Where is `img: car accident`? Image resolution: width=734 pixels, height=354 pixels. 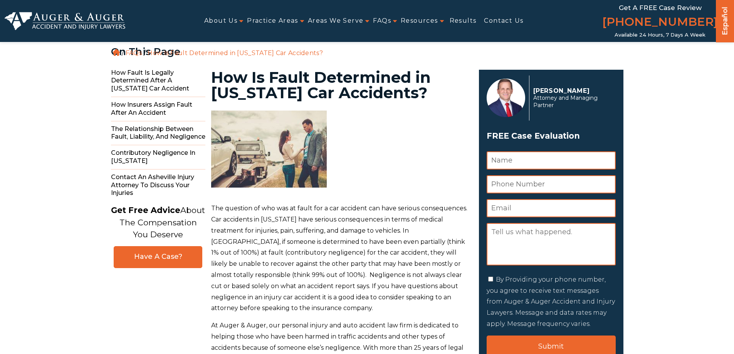
img: car accident is located at coordinates (269, 149).